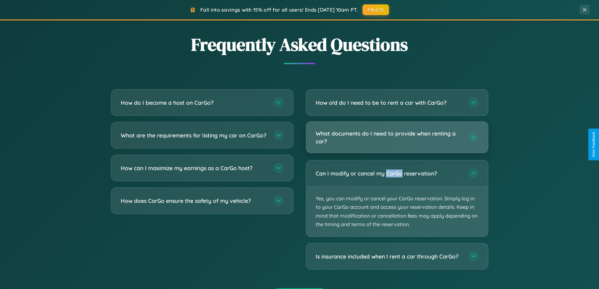 This screenshot has width=599, height=289. I want to click on h3: How can I maximize my earnings as a CarGo host?, so click(194, 168).